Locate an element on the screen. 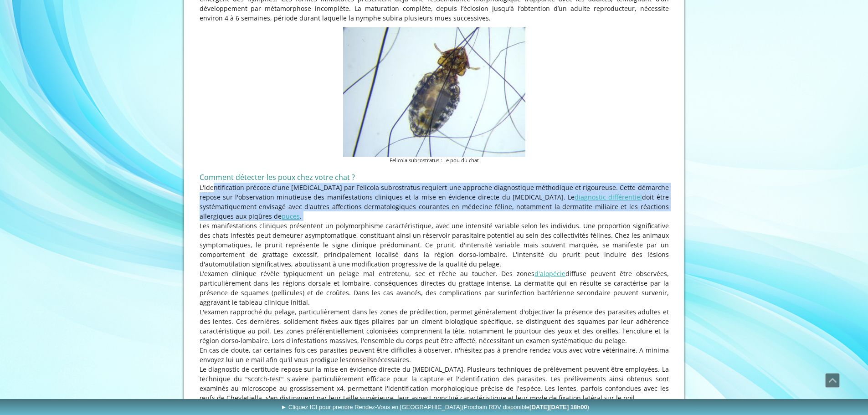  a: Défiler vers le haut is located at coordinates (832, 381).